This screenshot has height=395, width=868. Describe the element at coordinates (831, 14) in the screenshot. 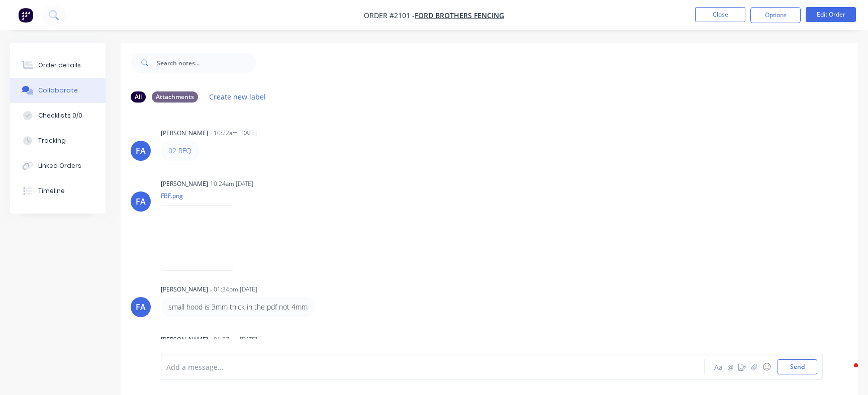

I see `button: Edit Order` at that location.